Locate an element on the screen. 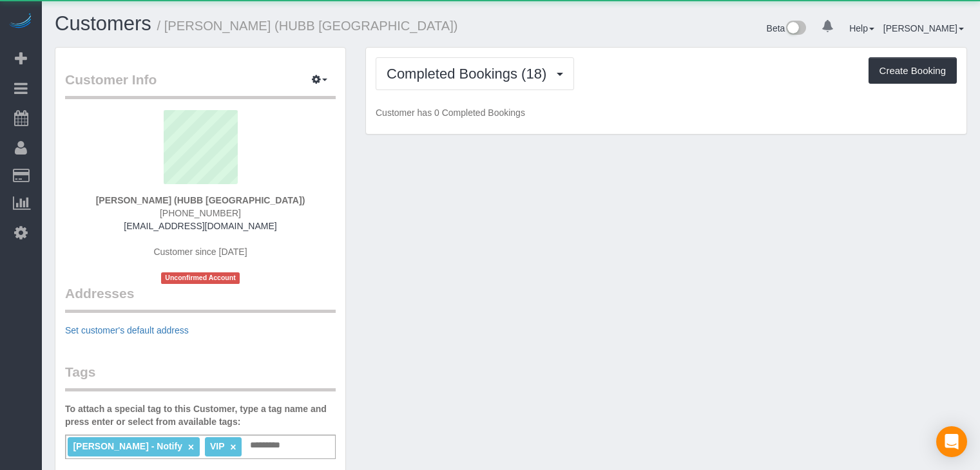 The width and height of the screenshot is (980, 470). div: Open Intercom Messenger is located at coordinates (952, 442).